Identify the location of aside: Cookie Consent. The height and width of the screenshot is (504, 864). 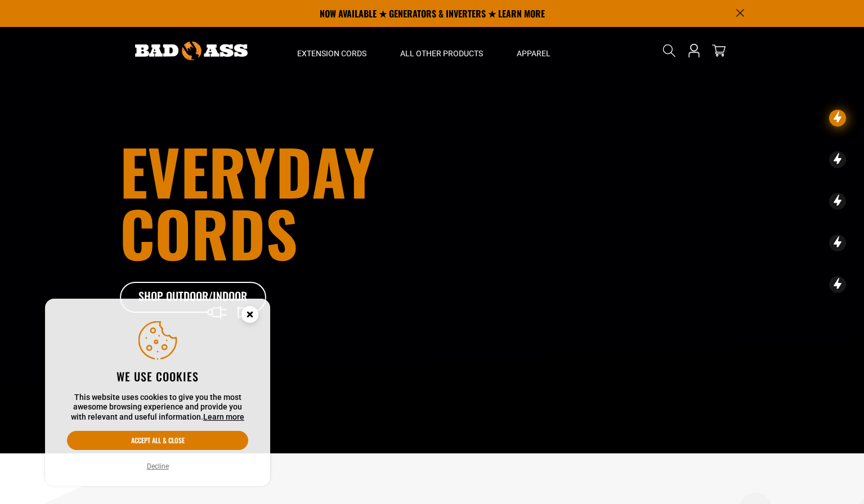
(158, 392).